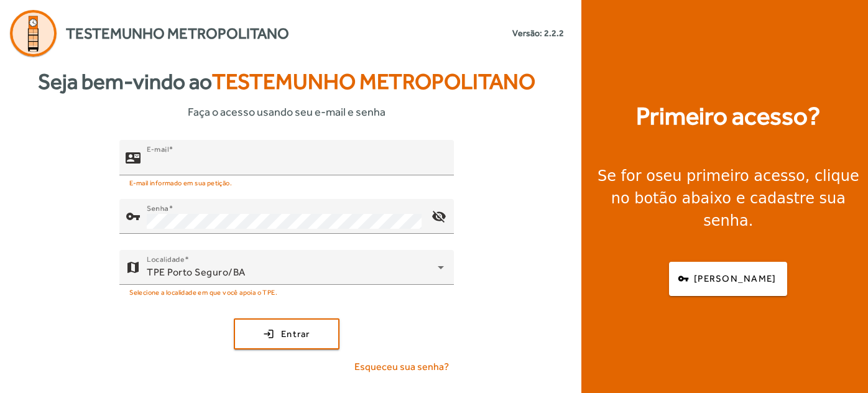 This screenshot has height=393, width=868. What do you see at coordinates (439, 216) in the screenshot?
I see `mat-icon: visibility_off` at bounding box center [439, 216].